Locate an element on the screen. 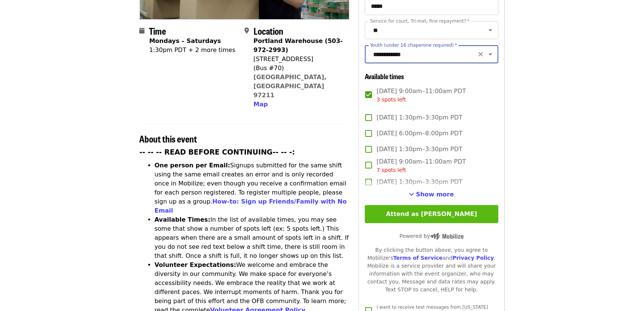 This screenshot has width=644, height=311. span: Map is located at coordinates (261, 104).